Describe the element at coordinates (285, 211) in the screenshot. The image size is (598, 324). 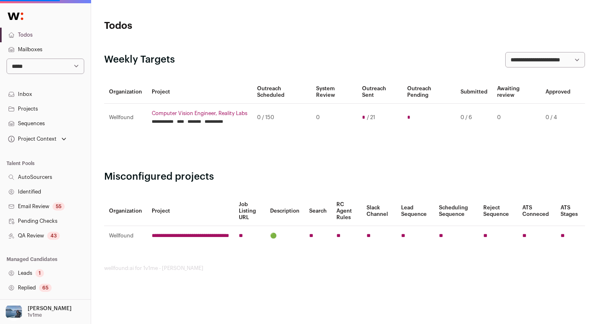
I see `th: Description` at that location.